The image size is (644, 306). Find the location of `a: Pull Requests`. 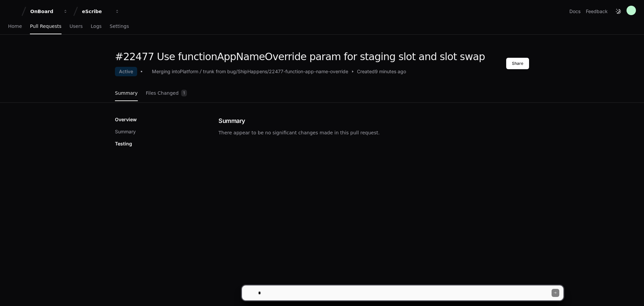

a: Pull Requests is located at coordinates (45, 26).